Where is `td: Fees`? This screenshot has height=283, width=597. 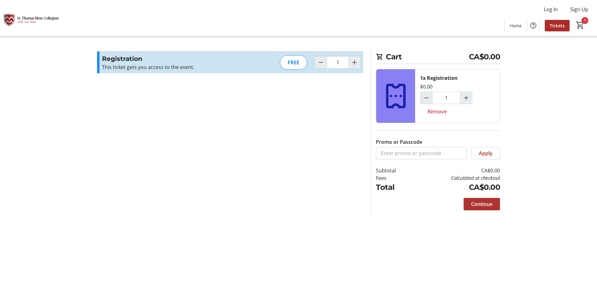
td: Fees is located at coordinates (394, 178).